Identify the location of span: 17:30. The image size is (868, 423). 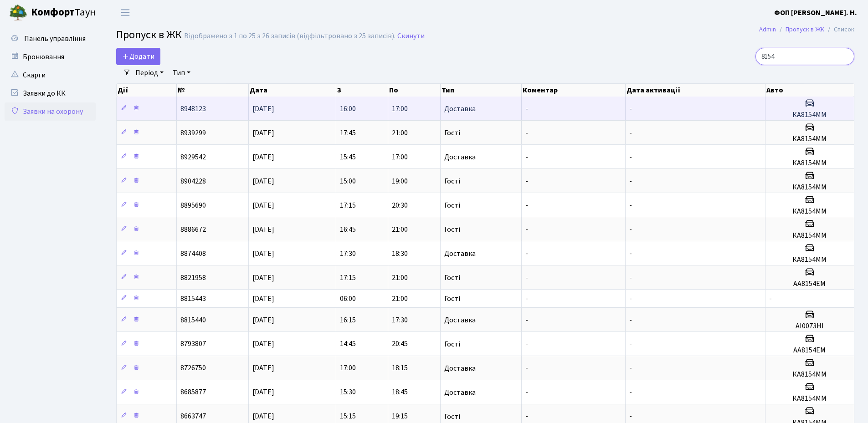
(348, 254).